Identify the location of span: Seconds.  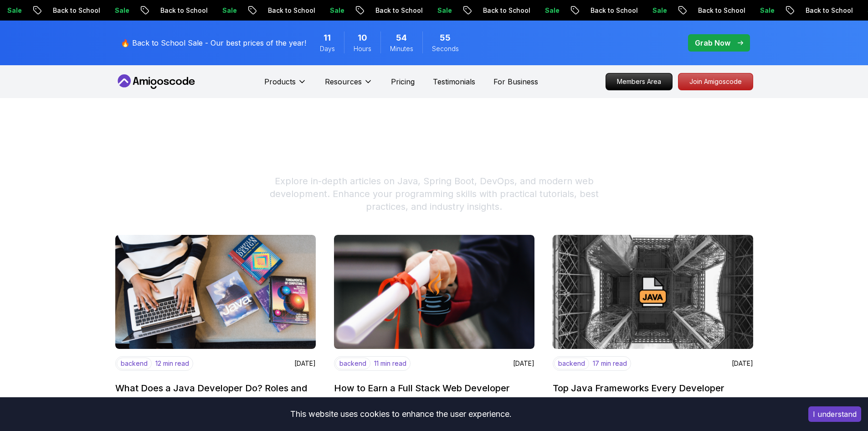
(445, 49).